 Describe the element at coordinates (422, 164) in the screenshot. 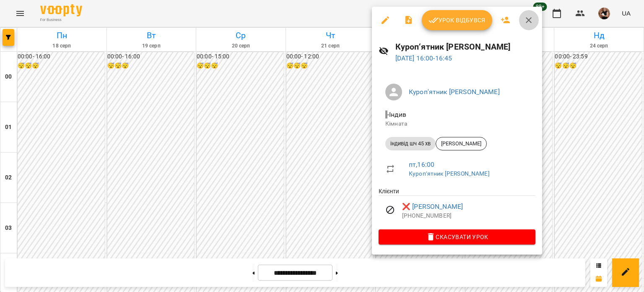

I see `a: пт , 16:00` at that location.